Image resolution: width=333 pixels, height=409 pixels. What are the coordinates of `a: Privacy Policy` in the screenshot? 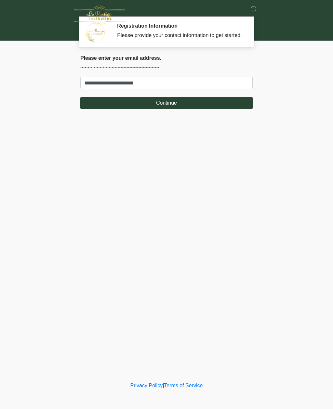 It's located at (147, 385).